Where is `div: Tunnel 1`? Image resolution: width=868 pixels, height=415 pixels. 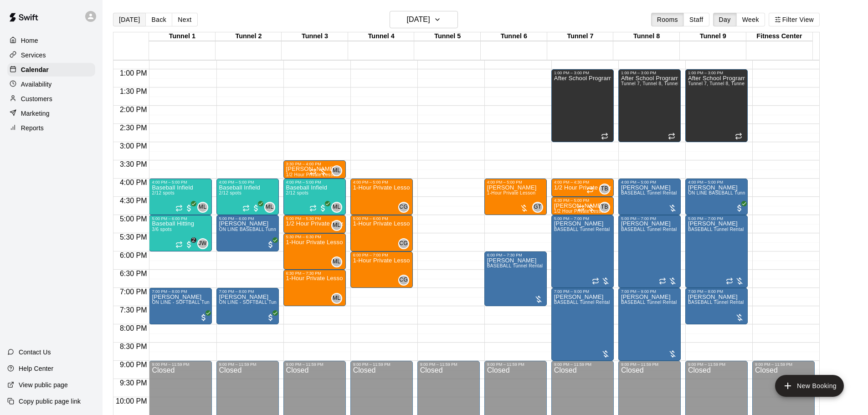 div: Tunnel 1 is located at coordinates (182, 37).